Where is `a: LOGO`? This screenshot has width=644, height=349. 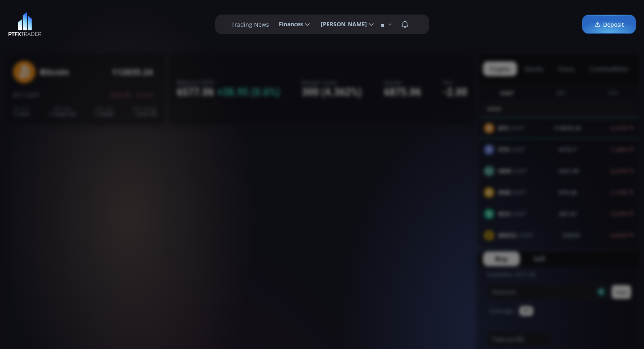
a: LOGO is located at coordinates (25, 24).